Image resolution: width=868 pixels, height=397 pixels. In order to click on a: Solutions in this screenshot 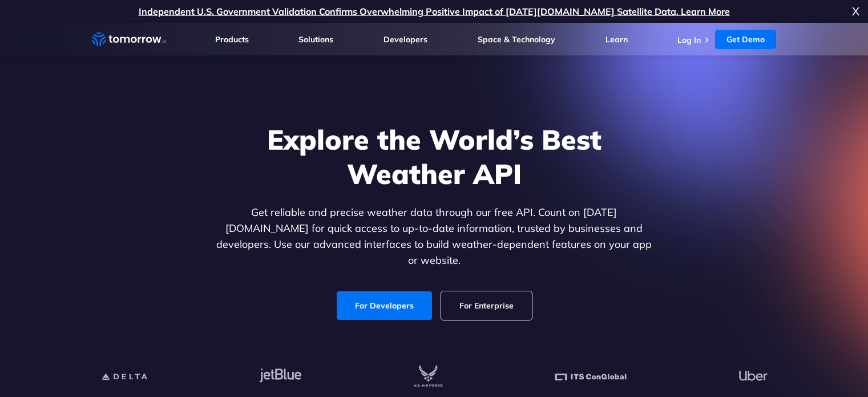, I will do `click(316, 39)`.